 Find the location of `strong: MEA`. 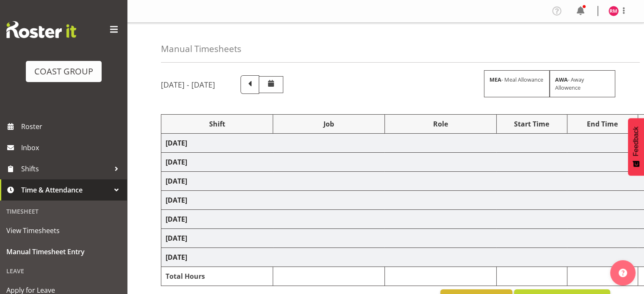

strong: MEA is located at coordinates (495, 80).